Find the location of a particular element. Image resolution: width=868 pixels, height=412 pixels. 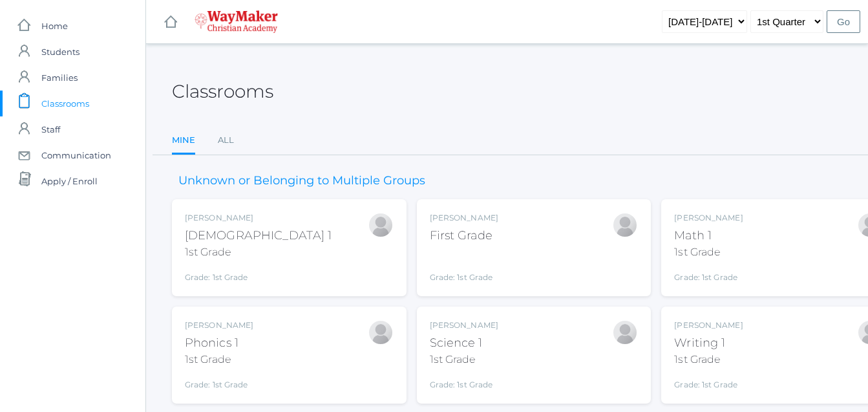

img: waymaker-logo-stack-white-1602f2b1af18da31a5905e9982d058868370996dac5278e84edea6dabf9a3315.png is located at coordinates (236, 21).